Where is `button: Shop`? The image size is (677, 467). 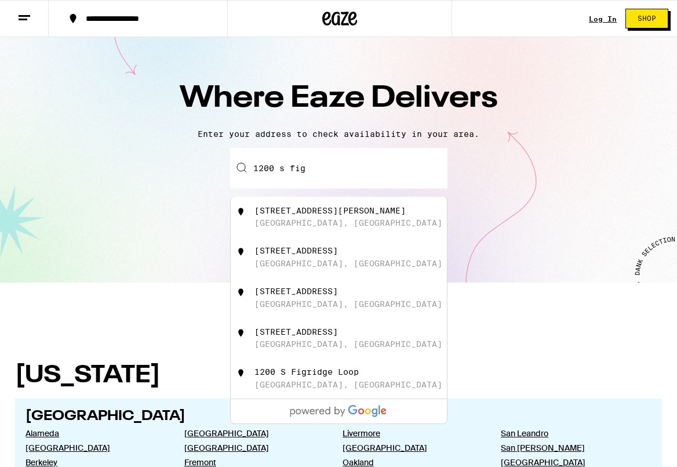 button: Shop is located at coordinates (647, 19).